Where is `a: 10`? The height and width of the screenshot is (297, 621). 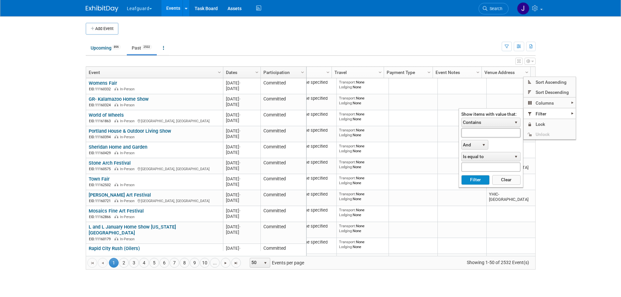 a: 10 is located at coordinates (205, 263).